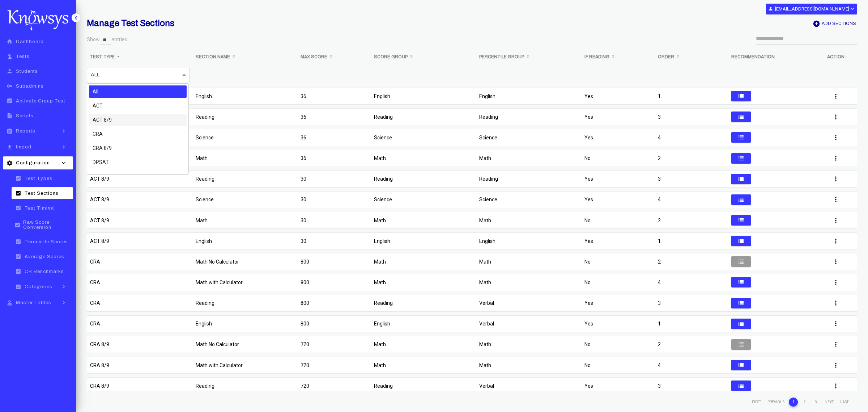 Image resolution: width=868 pixels, height=412 pixels. Describe the element at coordinates (105, 40) in the screenshot. I see `select: Showentries` at that location.